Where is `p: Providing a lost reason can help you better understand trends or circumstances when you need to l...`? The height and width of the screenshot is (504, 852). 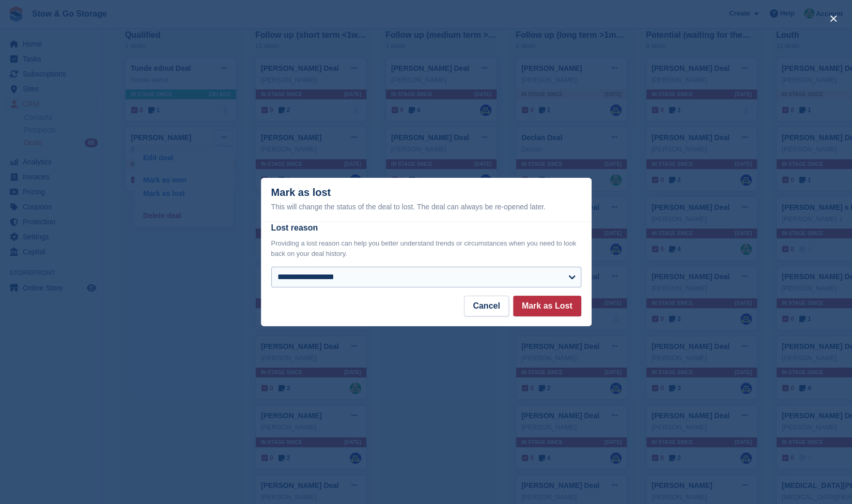
p: Providing a lost reason can help you better understand trends or circumstances when you need to l... is located at coordinates (426, 248).